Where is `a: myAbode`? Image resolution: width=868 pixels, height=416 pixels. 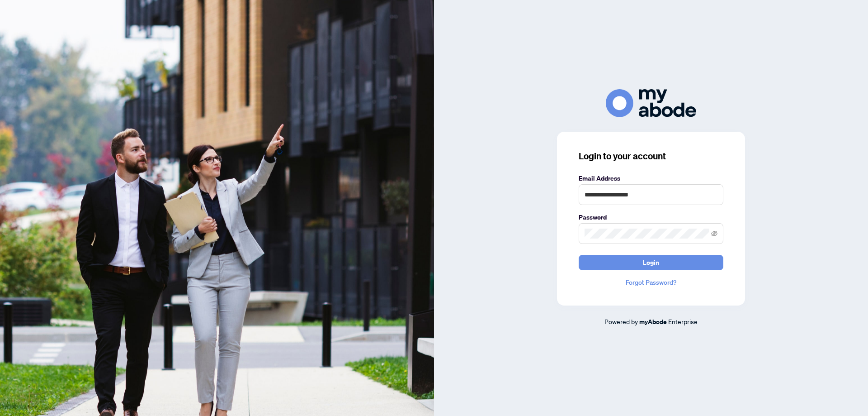 a: myAbode is located at coordinates (653, 322).